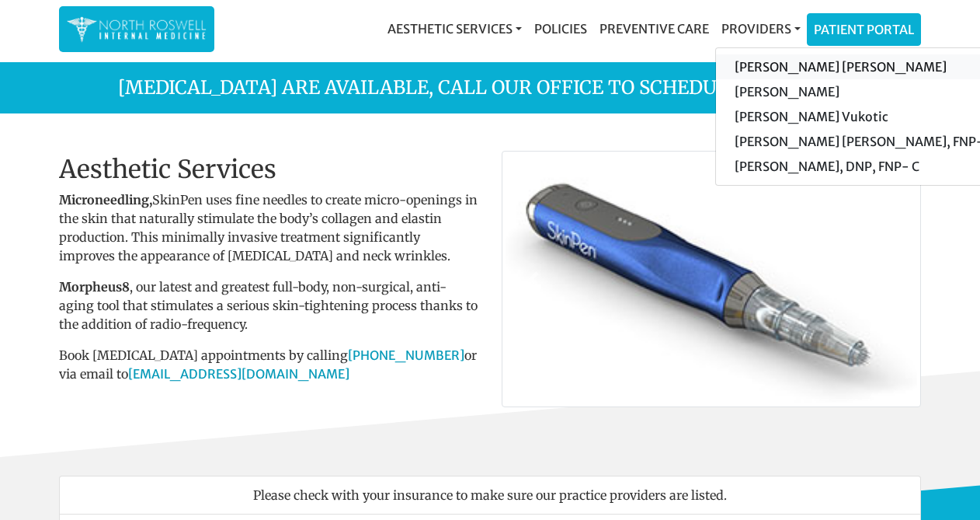  I want to click on strong: Microneedling,, so click(105, 200).